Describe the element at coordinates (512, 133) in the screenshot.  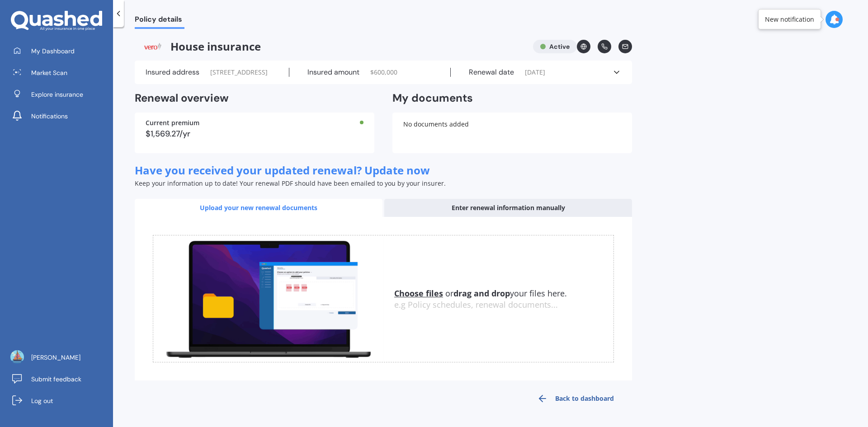
I see `div: No documents added` at that location.